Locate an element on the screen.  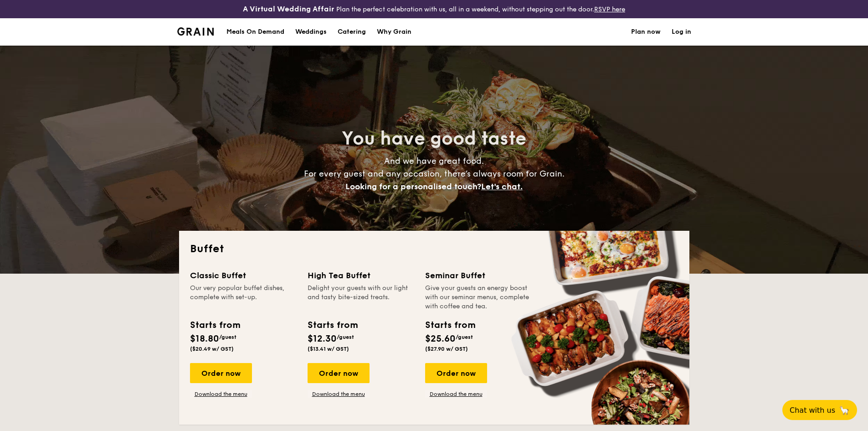
div: Our very popular buffet dishes, complete with set-up. is located at coordinates (243, 297).